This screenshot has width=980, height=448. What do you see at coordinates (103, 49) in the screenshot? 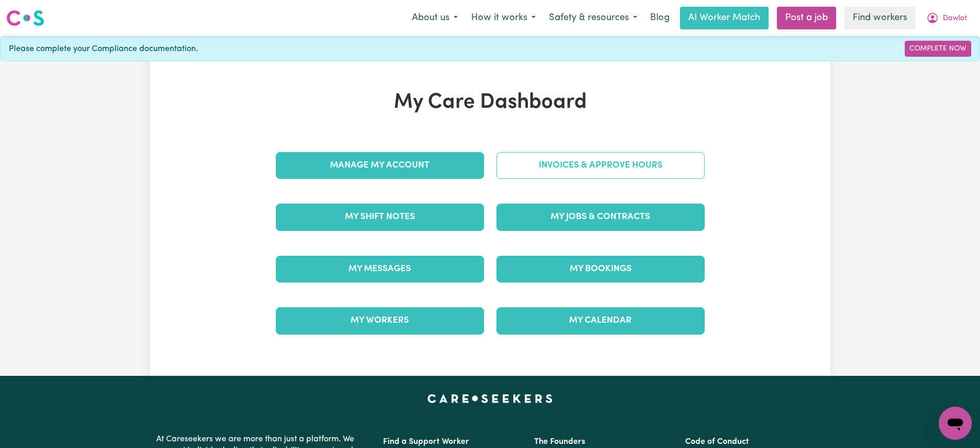
I see `span: Please complete your Compliance documentation.` at bounding box center [103, 49].